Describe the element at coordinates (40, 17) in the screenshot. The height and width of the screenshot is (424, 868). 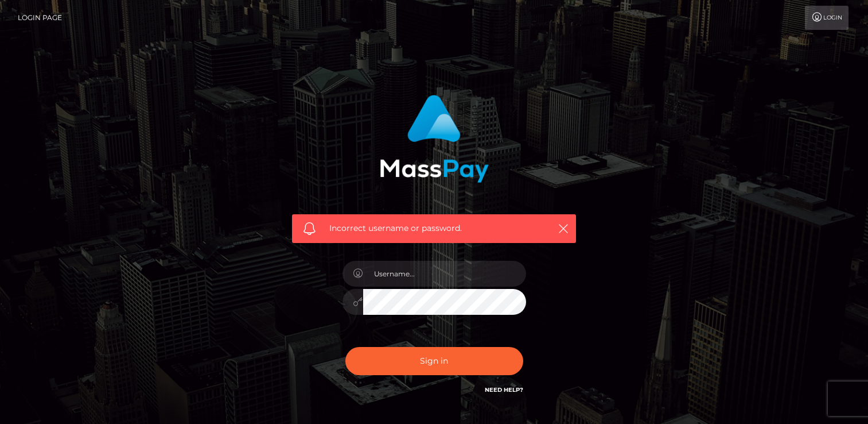
I see `a: Login Page` at that location.